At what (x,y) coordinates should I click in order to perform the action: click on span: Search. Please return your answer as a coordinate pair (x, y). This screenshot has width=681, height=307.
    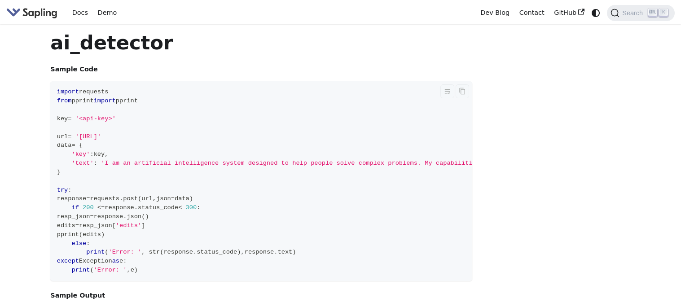
    Looking at the image, I should click on (634, 13).